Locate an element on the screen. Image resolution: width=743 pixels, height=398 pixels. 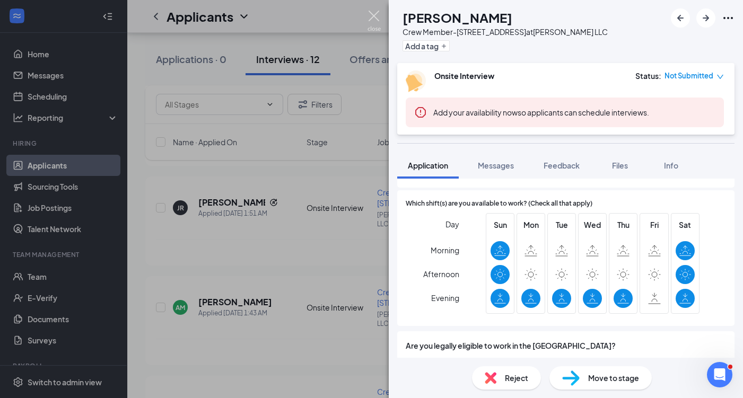
span: yes (Correct) is located at coordinates (440, 362).